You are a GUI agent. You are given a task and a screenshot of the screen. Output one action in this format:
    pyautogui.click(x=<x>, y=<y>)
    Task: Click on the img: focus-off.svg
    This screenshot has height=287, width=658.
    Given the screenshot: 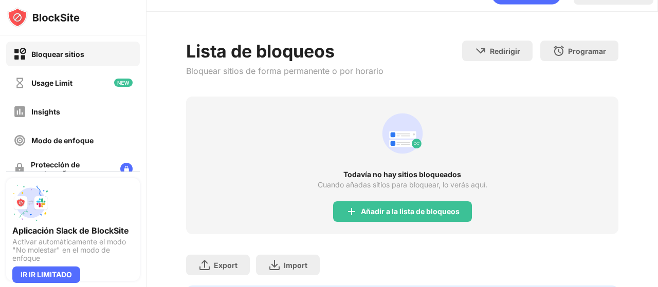 What is the action you would take?
    pyautogui.click(x=20, y=140)
    